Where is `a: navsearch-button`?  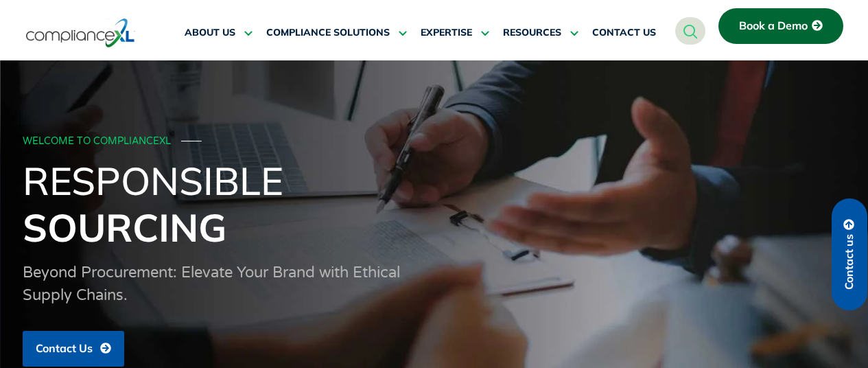
a: navsearch-button is located at coordinates (690, 31).